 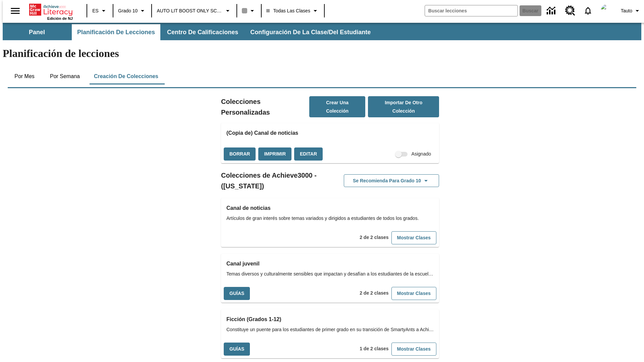 I want to click on span: Temas diversos y culturalmente sensibles que impactan y desafían a los estudiantes de la escuela ..., so click(x=330, y=273).